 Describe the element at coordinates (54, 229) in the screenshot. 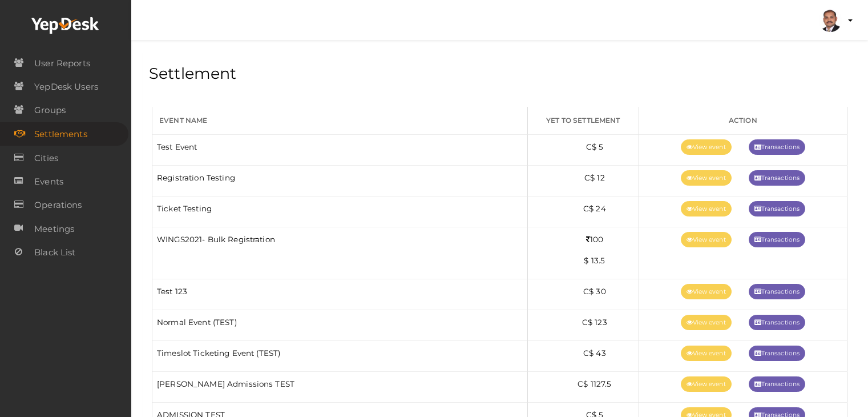

I see `span: Meetings` at that location.